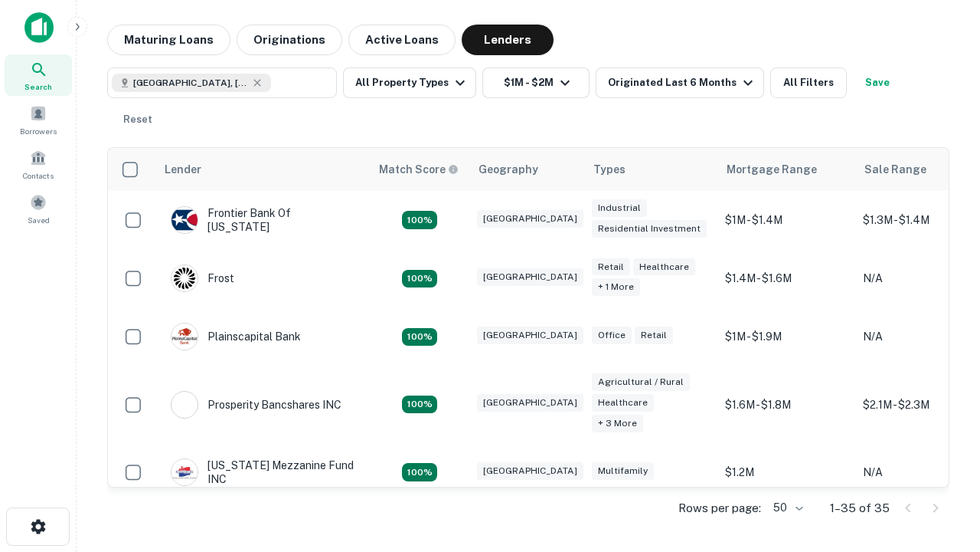  I want to click on div: Contacts, so click(38, 164).